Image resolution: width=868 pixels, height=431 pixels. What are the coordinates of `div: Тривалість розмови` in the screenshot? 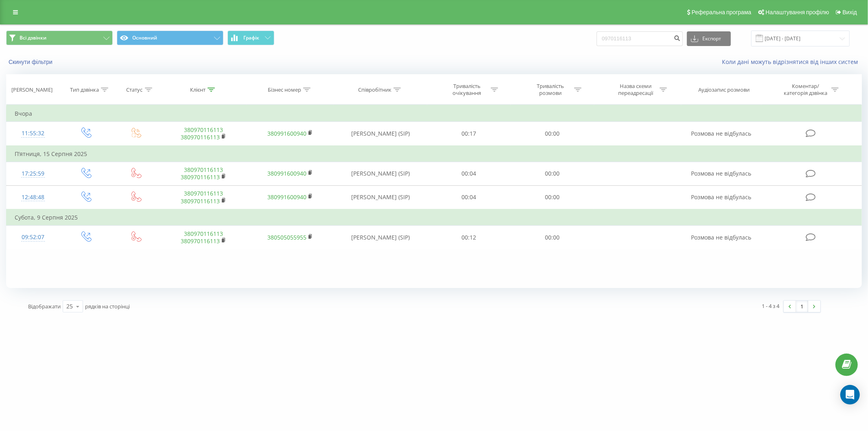 It's located at (550, 90).